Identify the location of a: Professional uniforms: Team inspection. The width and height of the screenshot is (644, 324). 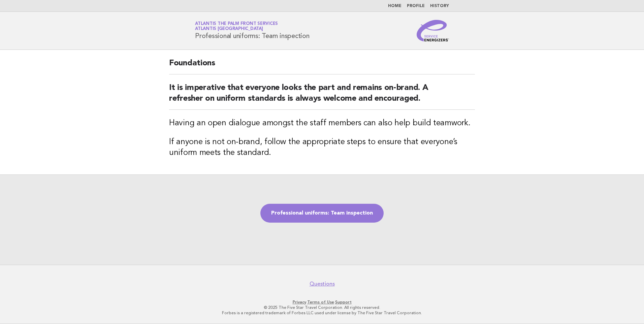
(322, 213).